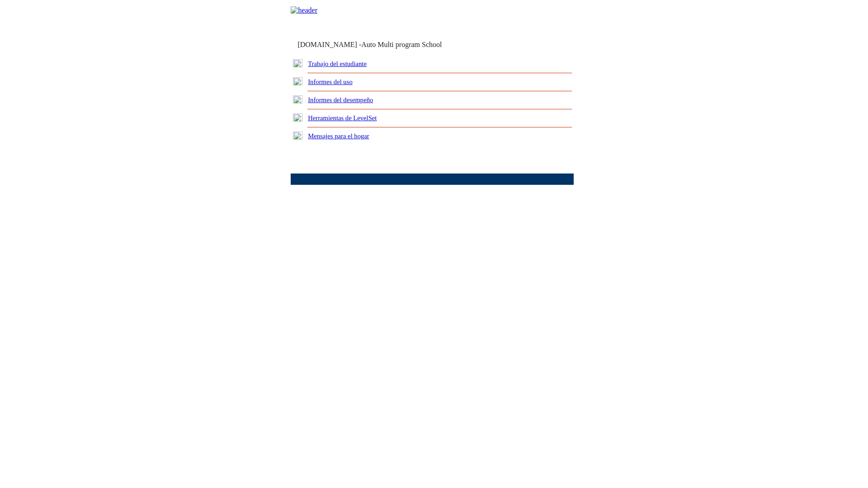 The width and height of the screenshot is (868, 488). What do you see at coordinates (342, 118) in the screenshot?
I see `a: Herramientas de LevelSet` at bounding box center [342, 118].